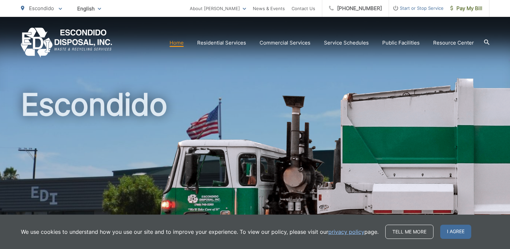  Describe the element at coordinates (346, 43) in the screenshot. I see `a: Service Schedules` at that location.